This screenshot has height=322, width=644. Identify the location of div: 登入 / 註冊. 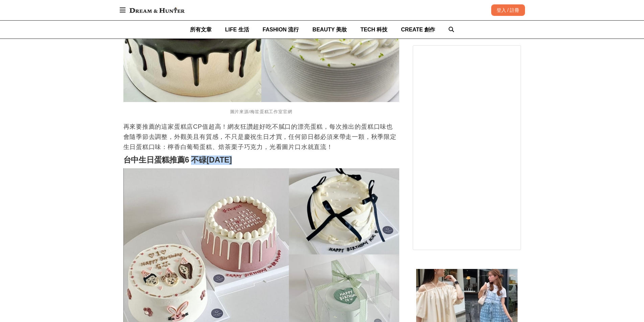
(508, 10).